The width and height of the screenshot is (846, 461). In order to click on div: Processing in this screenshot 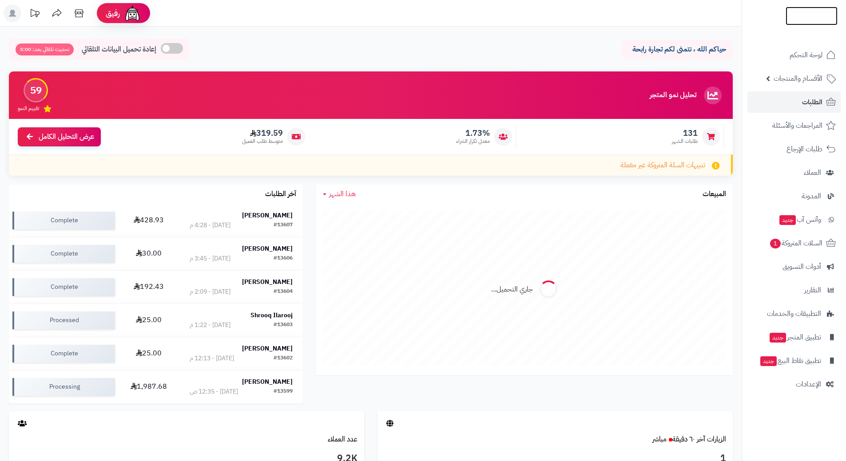, I will do `click(63, 387)`.